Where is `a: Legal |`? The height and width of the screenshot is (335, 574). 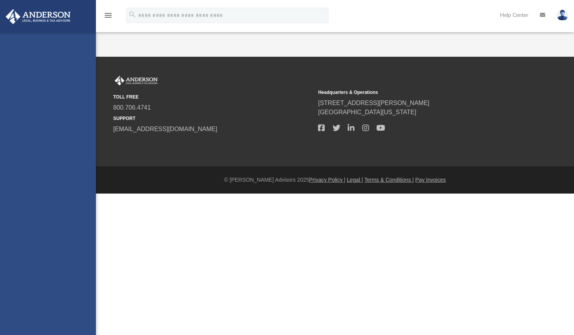
a: Legal | is located at coordinates (355, 180).